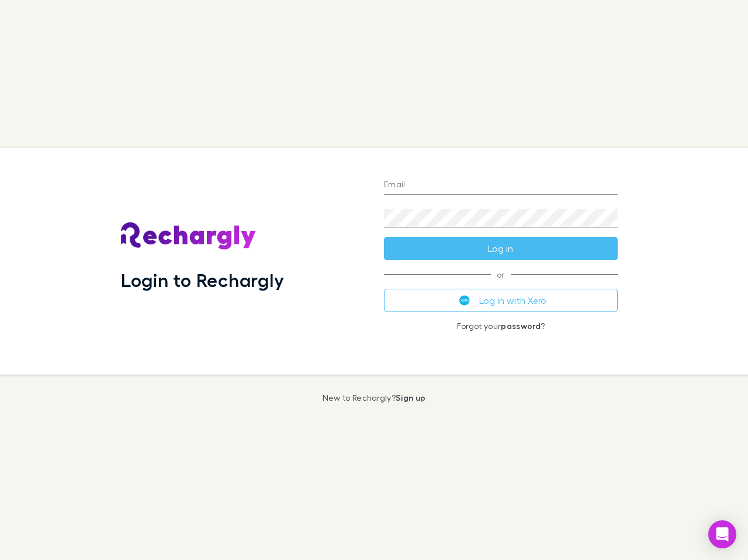 The height and width of the screenshot is (560, 748). Describe the element at coordinates (722, 534) in the screenshot. I see `div: Open Intercom Messenger` at that location.